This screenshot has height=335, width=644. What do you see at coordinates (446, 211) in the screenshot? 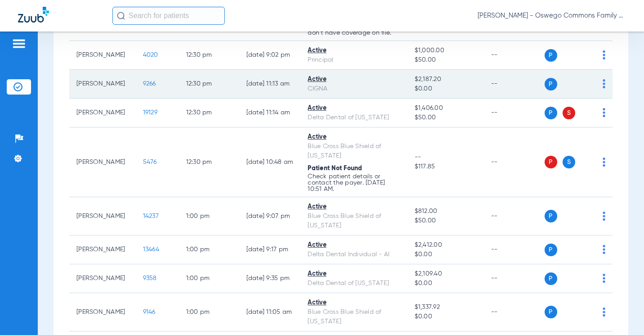
I see `span: $812.00` at bounding box center [446, 211].